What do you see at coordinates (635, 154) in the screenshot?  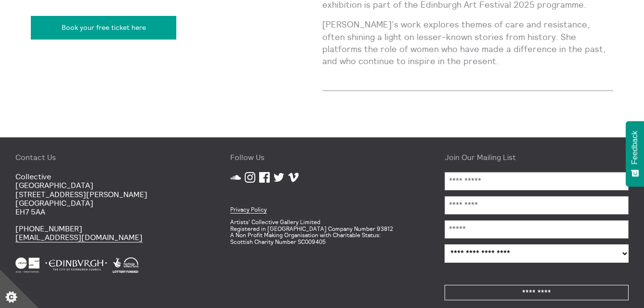 I see `button: Feedback - Show survey` at bounding box center [635, 154].